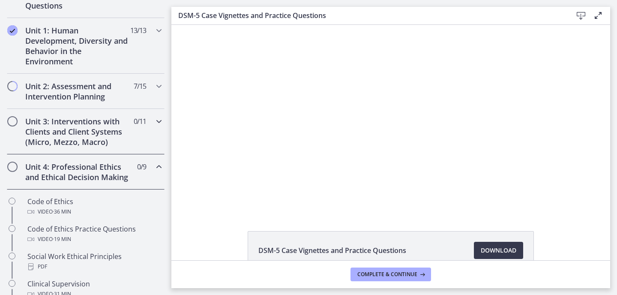  Describe the element at coordinates (498, 250) in the screenshot. I see `span: Download` at that location.